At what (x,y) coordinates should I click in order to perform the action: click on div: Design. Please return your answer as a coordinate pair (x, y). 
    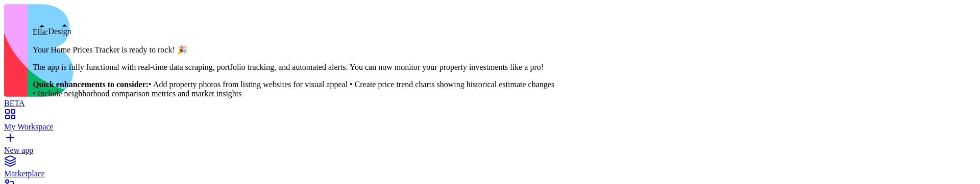
    Looking at the image, I should click on (60, 32).